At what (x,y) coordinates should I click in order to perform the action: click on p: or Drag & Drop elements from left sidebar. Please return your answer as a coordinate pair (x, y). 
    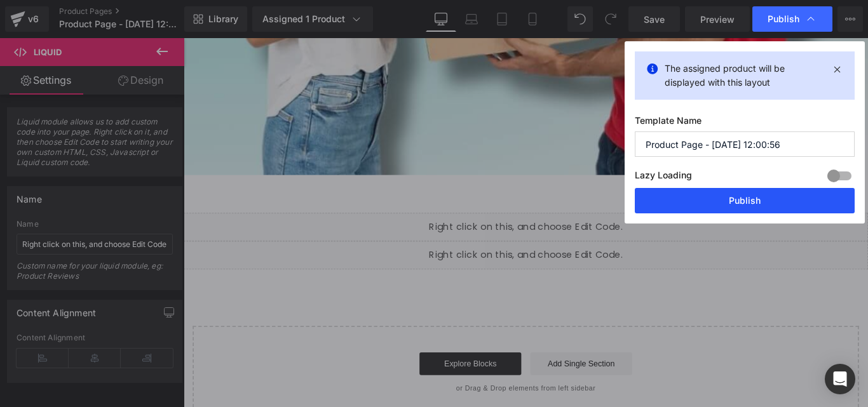
    Looking at the image, I should click on (384, 393).